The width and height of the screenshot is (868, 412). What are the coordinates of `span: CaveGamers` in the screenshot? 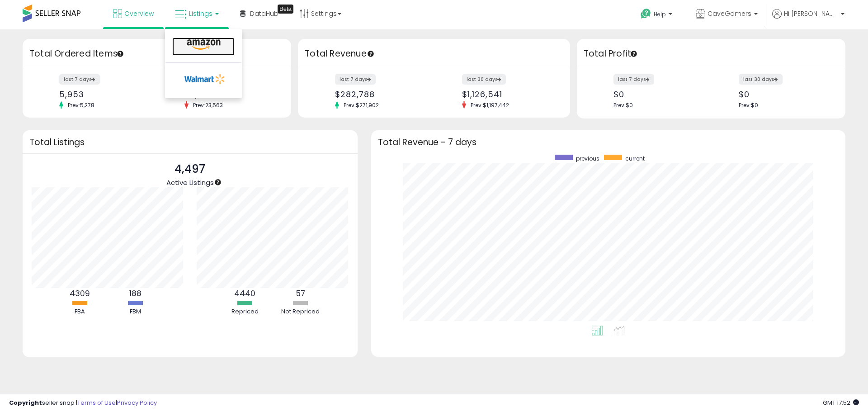 It's located at (730, 14).